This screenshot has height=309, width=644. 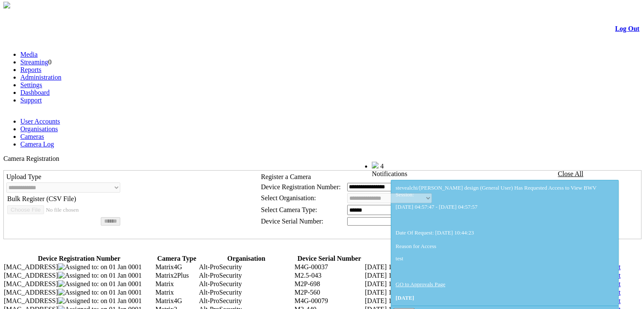 What do you see at coordinates (246, 258) in the screenshot?
I see `span: Organisation` at bounding box center [246, 258].